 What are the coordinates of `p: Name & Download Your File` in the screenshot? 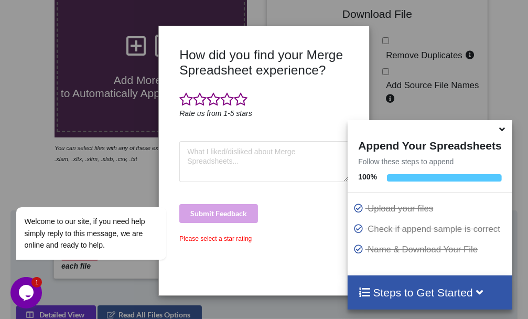 It's located at (431, 249).